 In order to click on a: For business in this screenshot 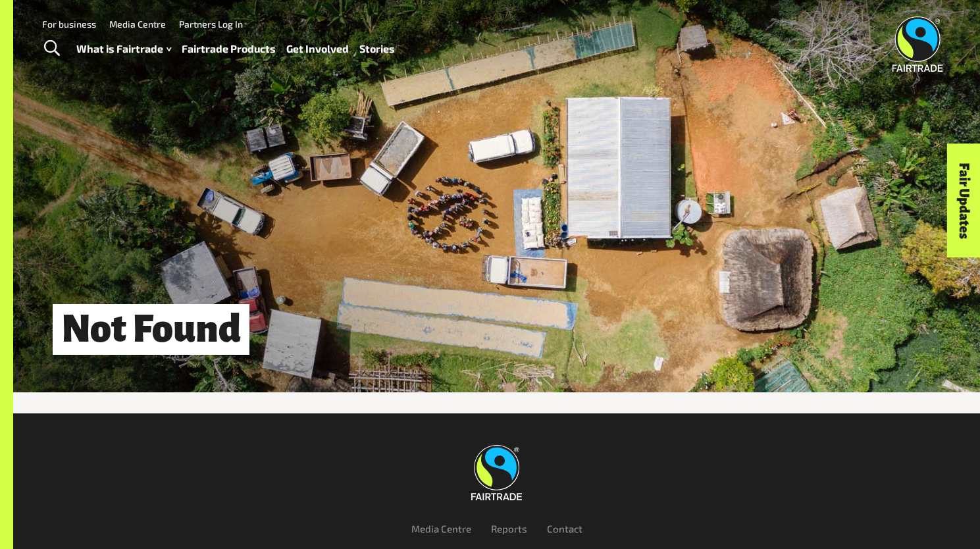, I will do `click(69, 24)`.